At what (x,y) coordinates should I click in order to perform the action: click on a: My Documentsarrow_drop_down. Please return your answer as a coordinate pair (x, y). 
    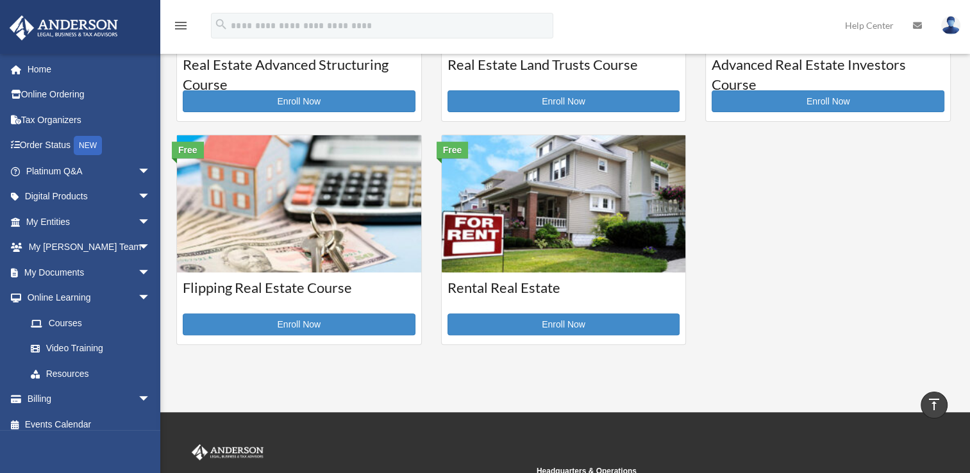
    Looking at the image, I should click on (89, 273).